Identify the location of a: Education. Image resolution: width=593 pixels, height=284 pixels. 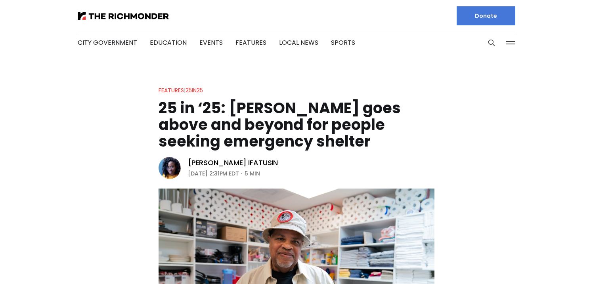
(168, 42).